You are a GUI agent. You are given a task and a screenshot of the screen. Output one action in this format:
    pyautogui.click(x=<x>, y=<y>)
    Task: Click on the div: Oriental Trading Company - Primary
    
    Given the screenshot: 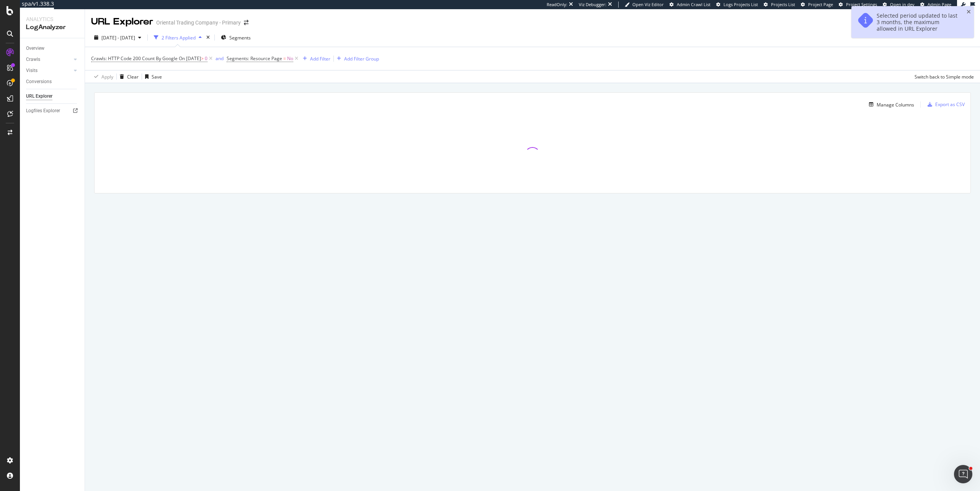 What is the action you would take?
    pyautogui.click(x=198, y=23)
    